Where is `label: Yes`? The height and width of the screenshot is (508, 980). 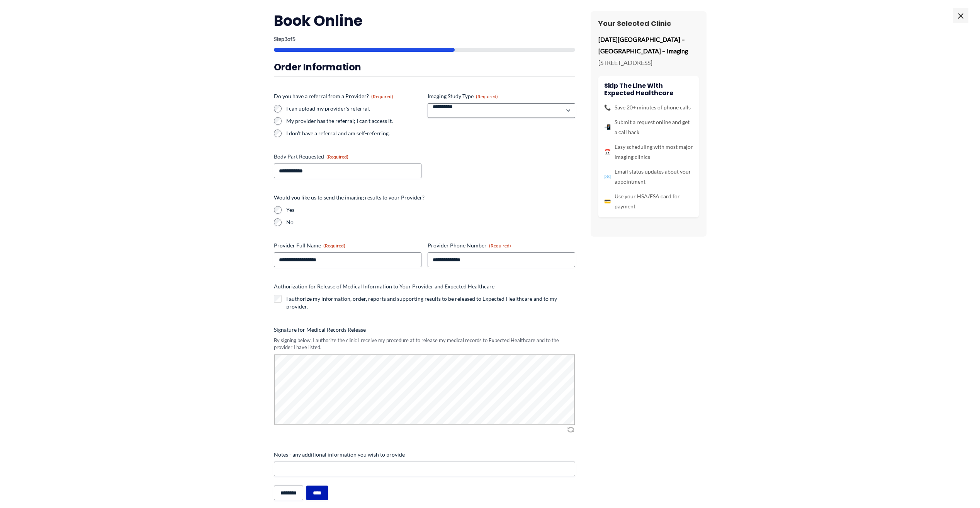
label: Yes is located at coordinates (431, 210).